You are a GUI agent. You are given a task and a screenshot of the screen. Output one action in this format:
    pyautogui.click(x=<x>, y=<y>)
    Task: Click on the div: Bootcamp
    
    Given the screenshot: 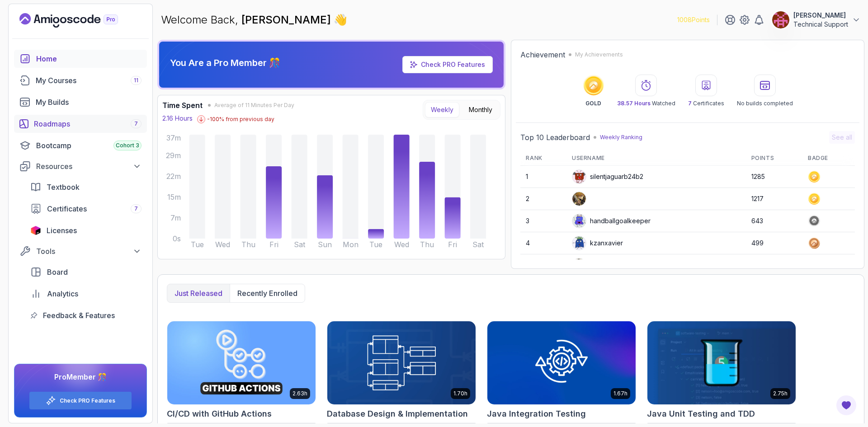 What is the action you would take?
    pyautogui.click(x=89, y=145)
    